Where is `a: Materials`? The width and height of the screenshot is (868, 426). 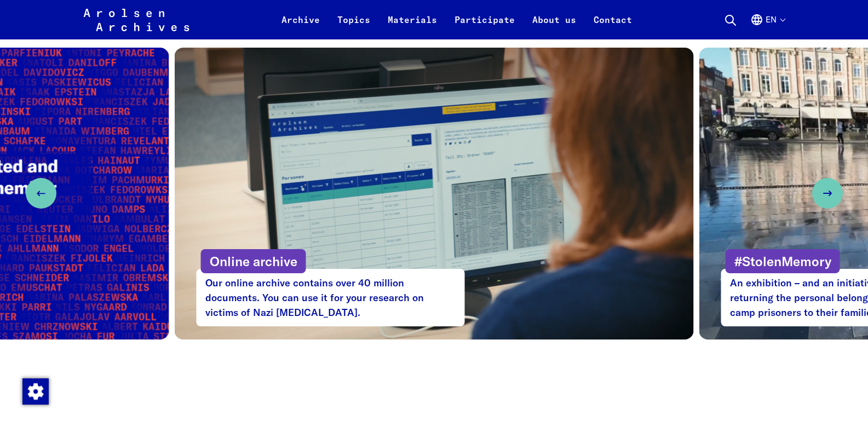
a: Materials is located at coordinates (412, 26).